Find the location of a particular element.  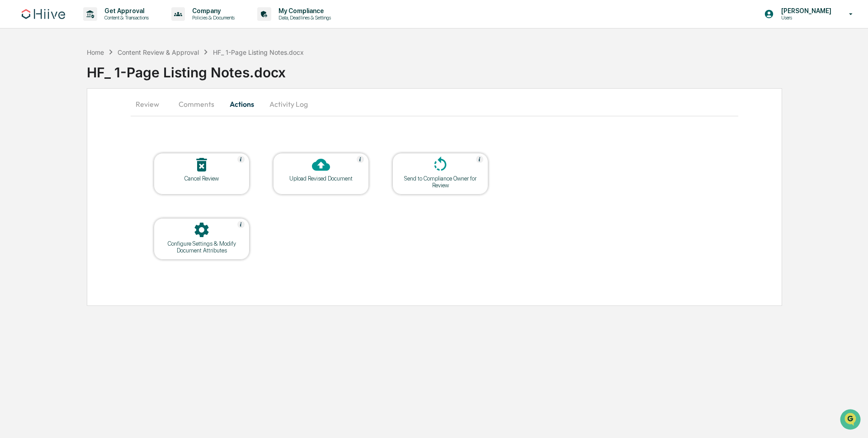

button: Activity Log is located at coordinates (288, 104).